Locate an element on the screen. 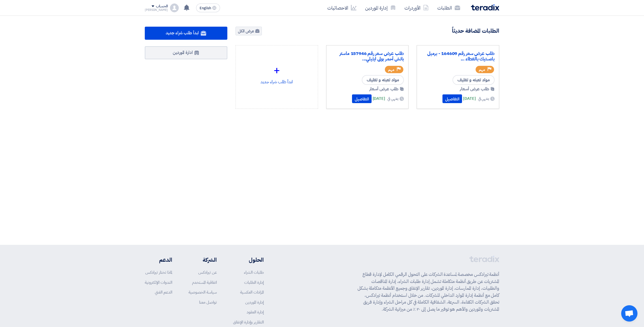 This screenshot has width=644, height=327. div: Open chat is located at coordinates (630, 313).